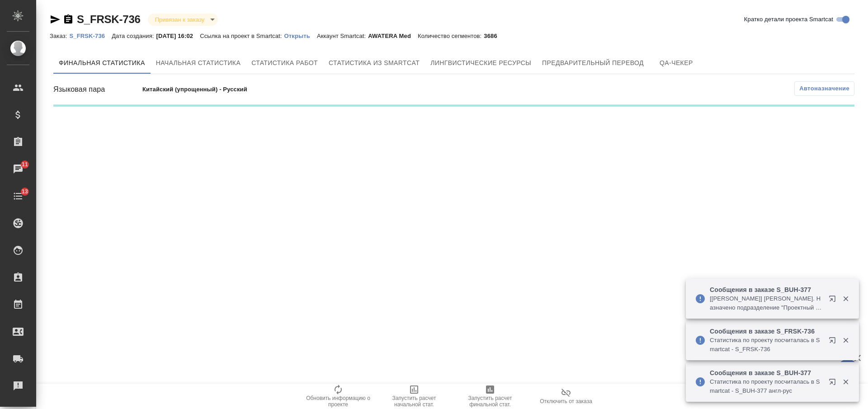 The image size is (868, 409). Describe the element at coordinates (97, 90) in the screenshot. I see `div: Языковая пара` at that location.